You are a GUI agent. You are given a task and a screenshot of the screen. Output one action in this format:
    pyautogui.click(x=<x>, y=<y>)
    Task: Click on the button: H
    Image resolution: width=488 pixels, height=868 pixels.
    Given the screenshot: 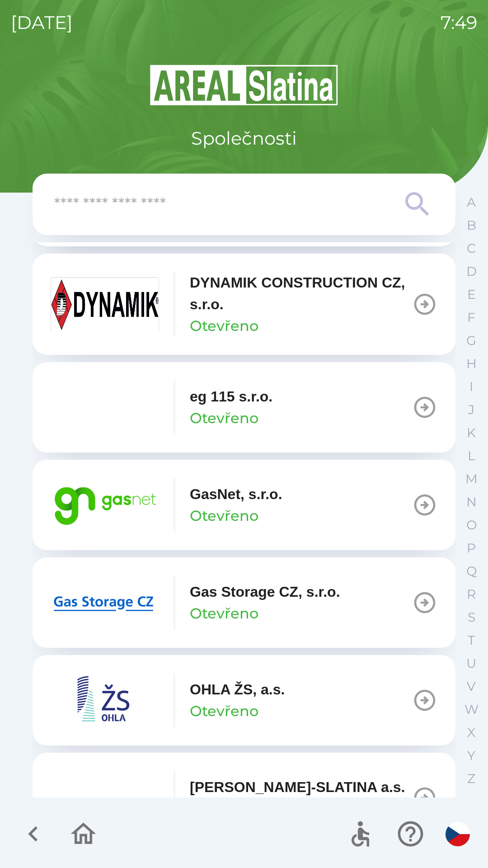 What is the action you would take?
    pyautogui.click(x=471, y=363)
    